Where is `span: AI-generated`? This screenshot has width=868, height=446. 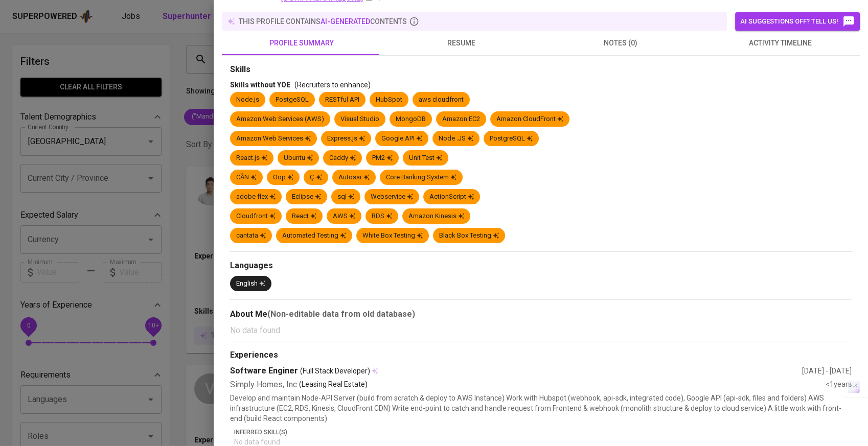 span: AI-generated is located at coordinates (345, 22).